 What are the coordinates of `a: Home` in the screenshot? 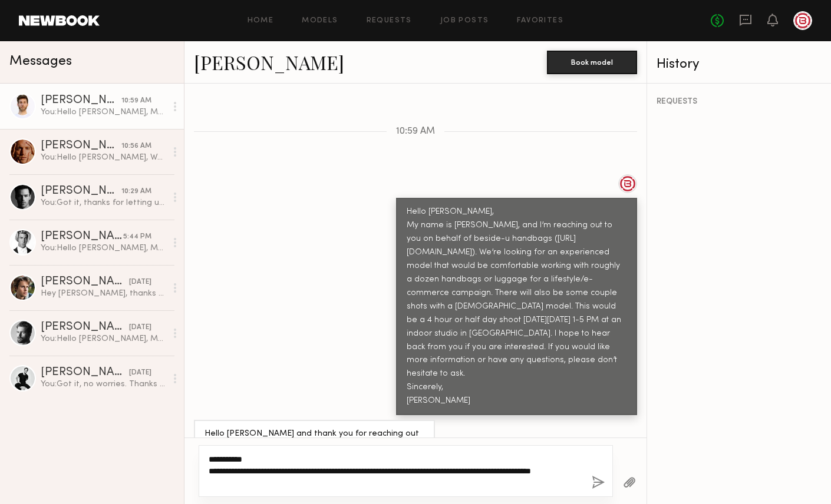 It's located at (260, 21).